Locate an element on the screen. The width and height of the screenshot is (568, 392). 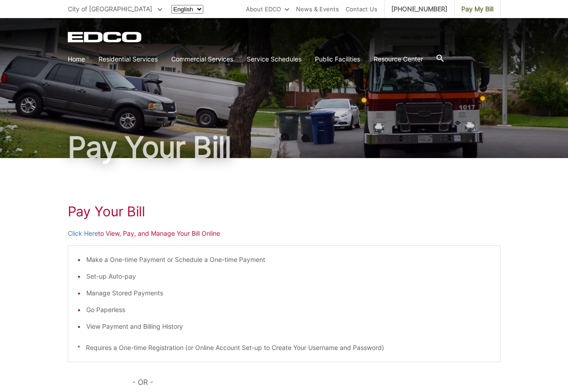
a: About EDCO is located at coordinates (267, 9).